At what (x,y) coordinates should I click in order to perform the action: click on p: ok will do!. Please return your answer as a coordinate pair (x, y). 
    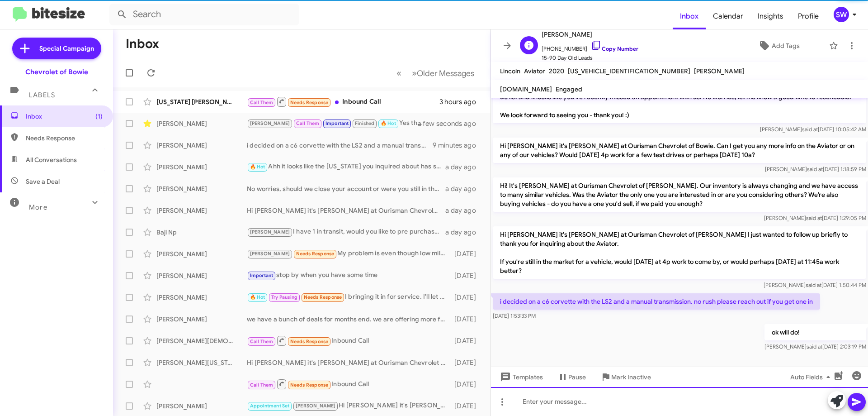
    Looking at the image, I should click on (815, 332).